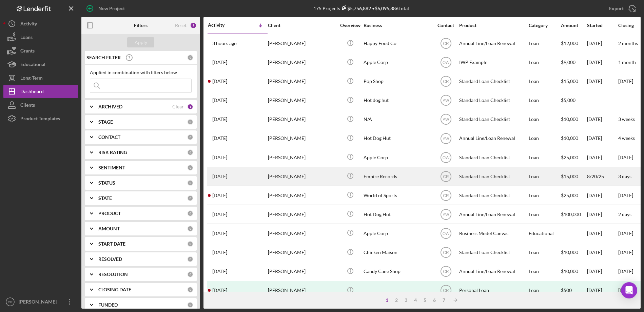 This screenshot has width=644, height=312. I want to click on b: CONTACT, so click(109, 137).